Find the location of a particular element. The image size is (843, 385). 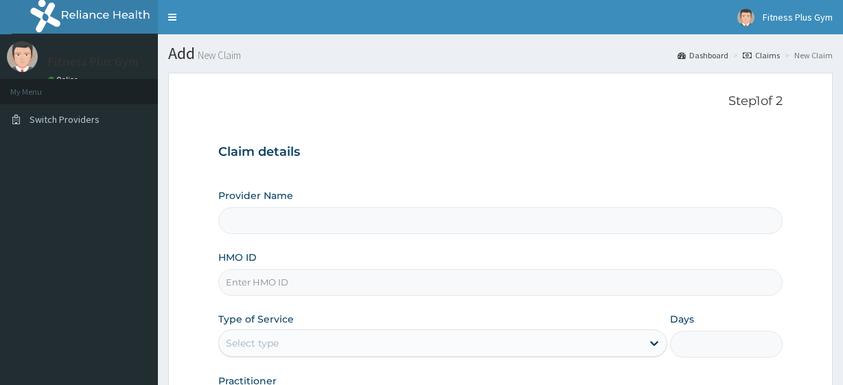

div: Select type is located at coordinates (252, 343).